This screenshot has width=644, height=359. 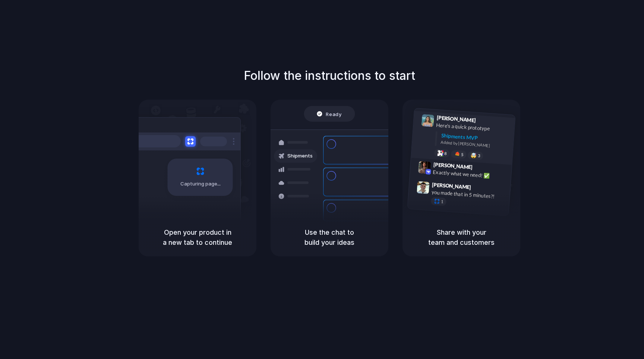 I want to click on span: 1, so click(x=442, y=202).